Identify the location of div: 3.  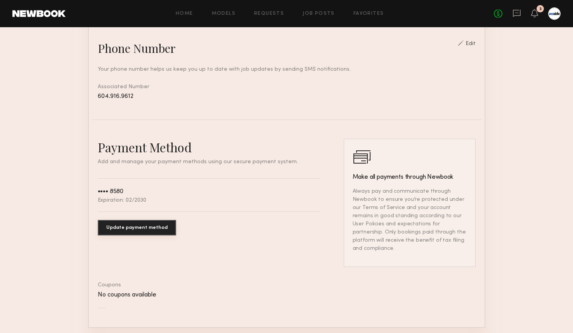
(541, 9).